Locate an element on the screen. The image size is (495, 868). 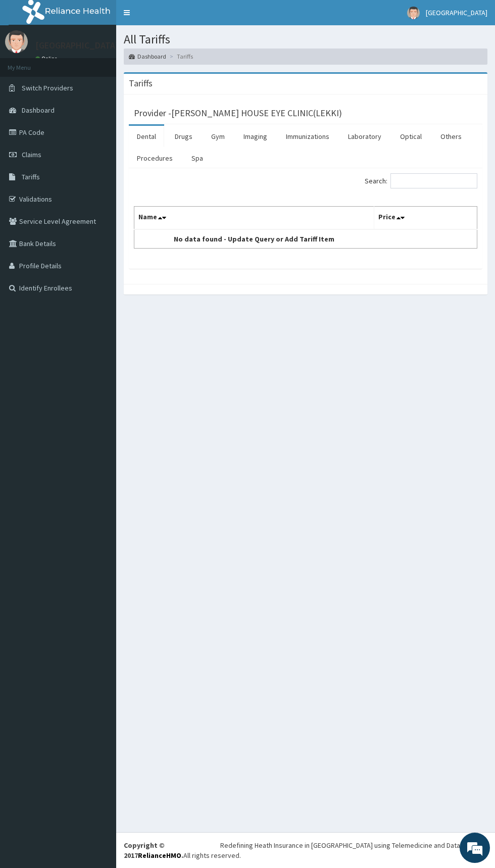
a: Imaging is located at coordinates (255, 137).